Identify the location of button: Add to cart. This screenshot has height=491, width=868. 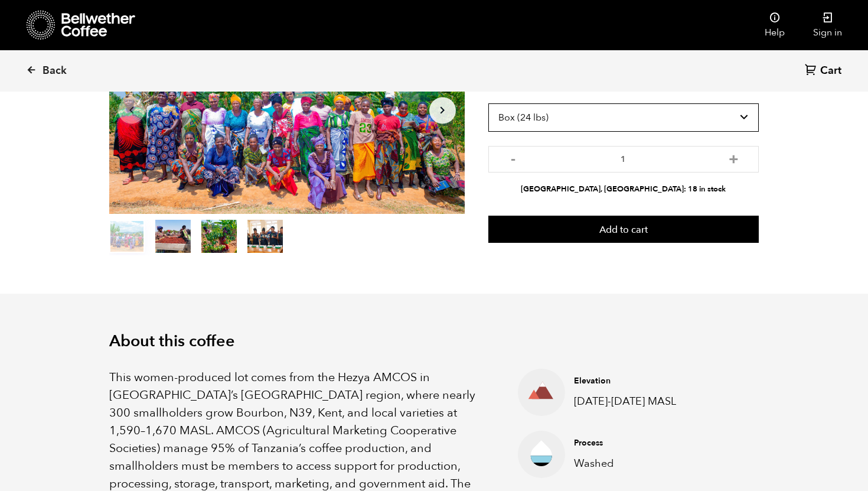
(624, 229).